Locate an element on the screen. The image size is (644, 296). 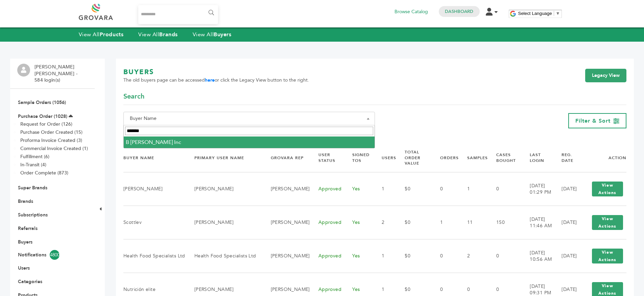
th: Buyer Name is located at coordinates (155, 158).